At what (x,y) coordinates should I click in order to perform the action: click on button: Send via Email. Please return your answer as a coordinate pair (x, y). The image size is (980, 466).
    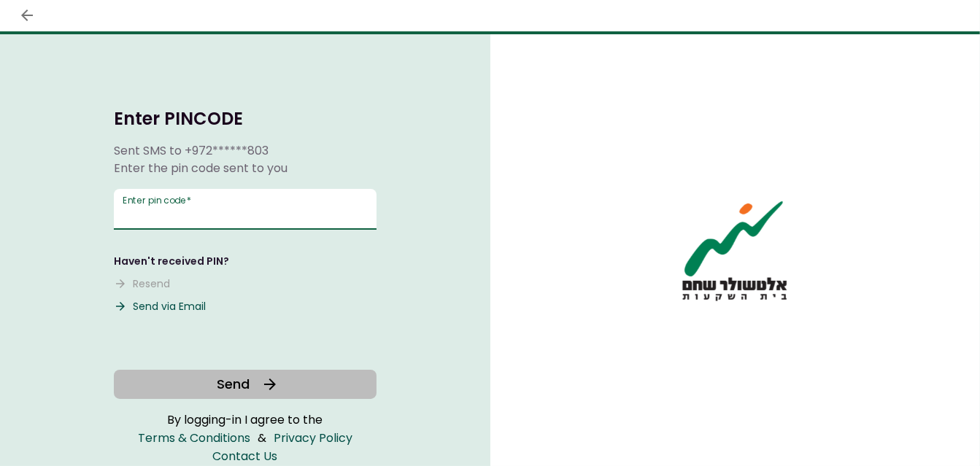
    Looking at the image, I should click on (160, 306).